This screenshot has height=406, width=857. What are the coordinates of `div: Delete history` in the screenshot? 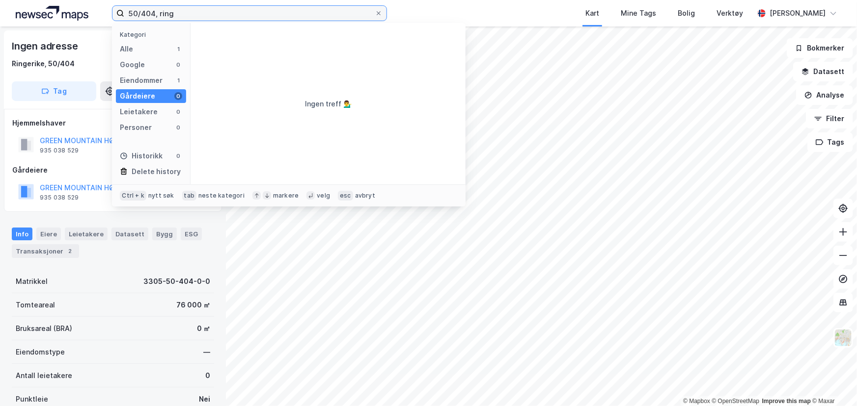 It's located at (156, 172).